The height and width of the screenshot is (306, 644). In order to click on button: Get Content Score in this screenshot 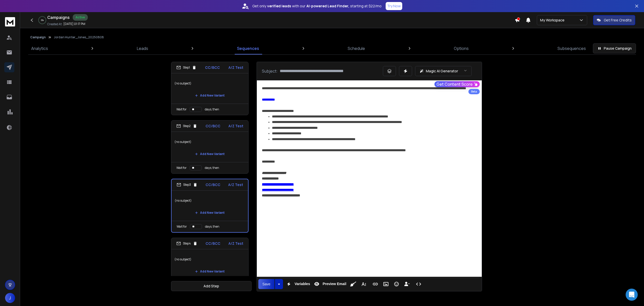, I will do `click(457, 84)`.